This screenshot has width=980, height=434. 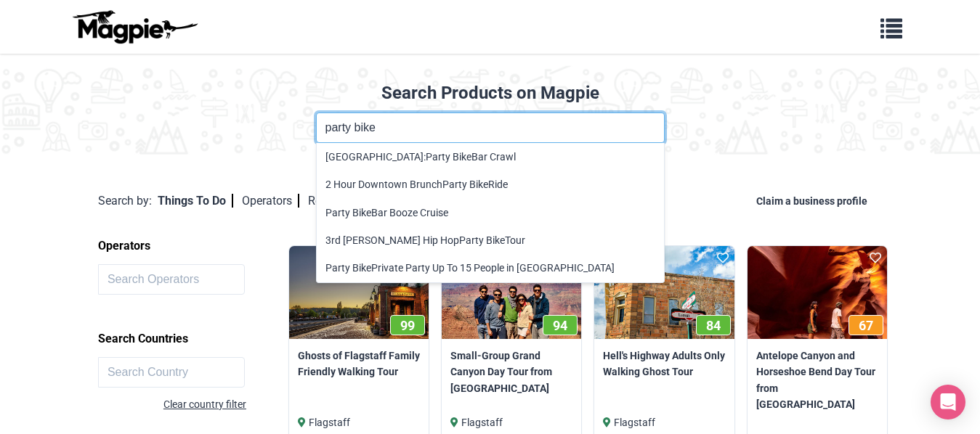 What do you see at coordinates (359, 292) in the screenshot?
I see `img: Ghosts of Flagstaff Family Friendly Walking Tour image` at bounding box center [359, 292].